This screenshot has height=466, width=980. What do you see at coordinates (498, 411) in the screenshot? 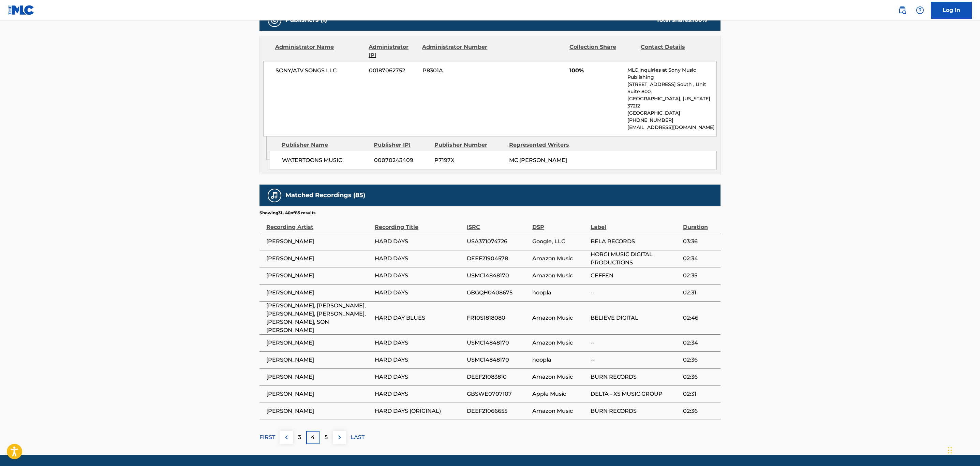
I see `span: DEEF21066655` at bounding box center [498, 411].